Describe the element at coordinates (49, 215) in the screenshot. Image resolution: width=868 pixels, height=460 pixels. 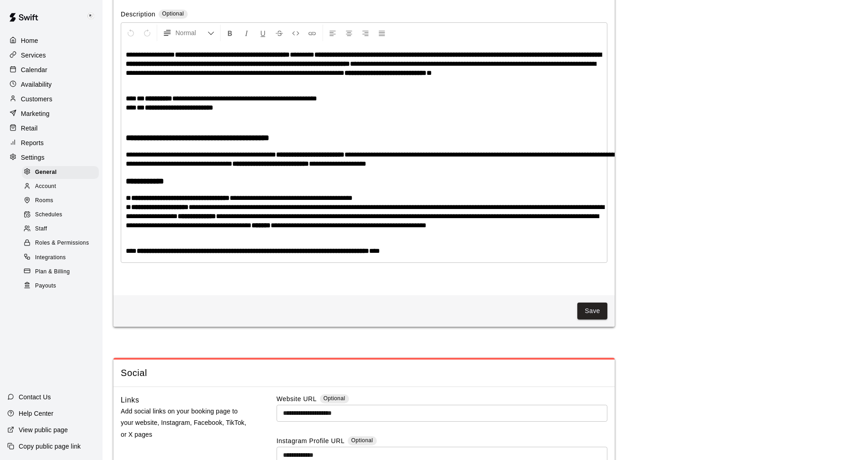
I see `span: Schedules` at that location.